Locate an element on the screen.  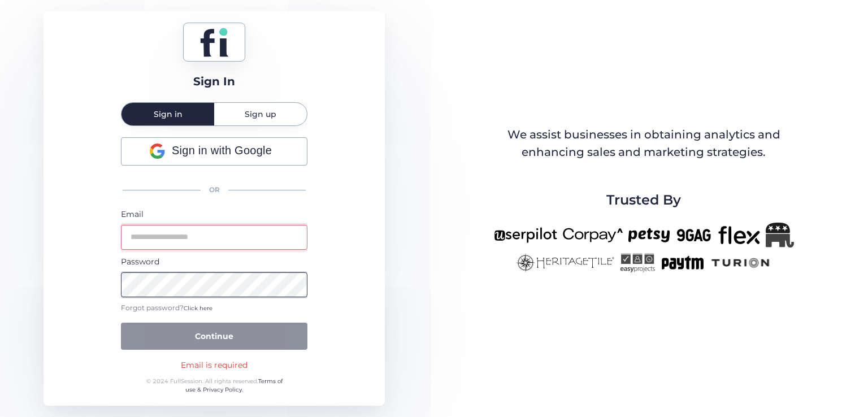
img: flex-new.png is located at coordinates (739, 235).